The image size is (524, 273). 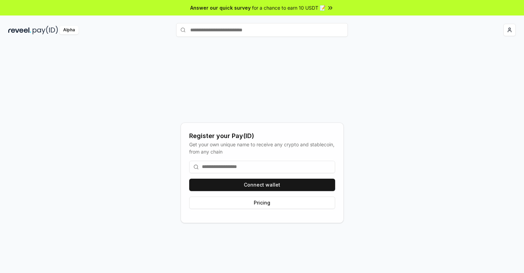 I want to click on img: pay_id, so click(x=45, y=30).